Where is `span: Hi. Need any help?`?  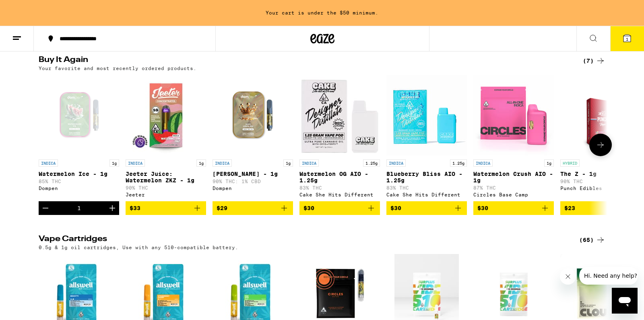
span: Hi. Need any help? is located at coordinates (32, 9).